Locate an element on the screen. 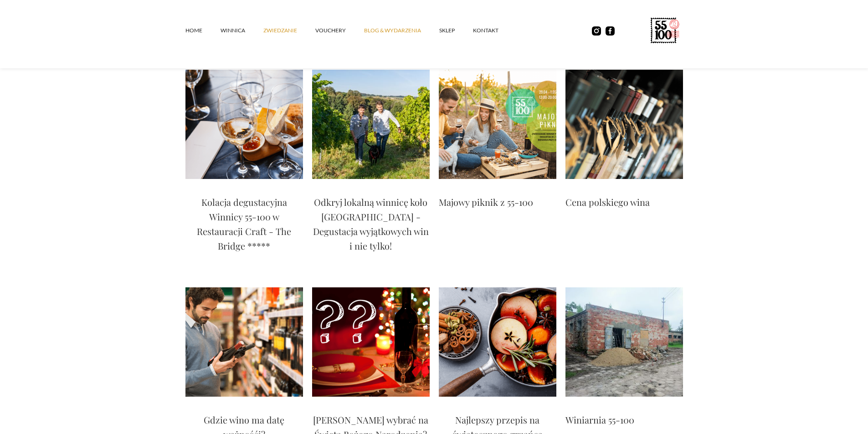 The width and height of the screenshot is (868, 434). p: Majowy piknik z 55-100 is located at coordinates (486, 202).